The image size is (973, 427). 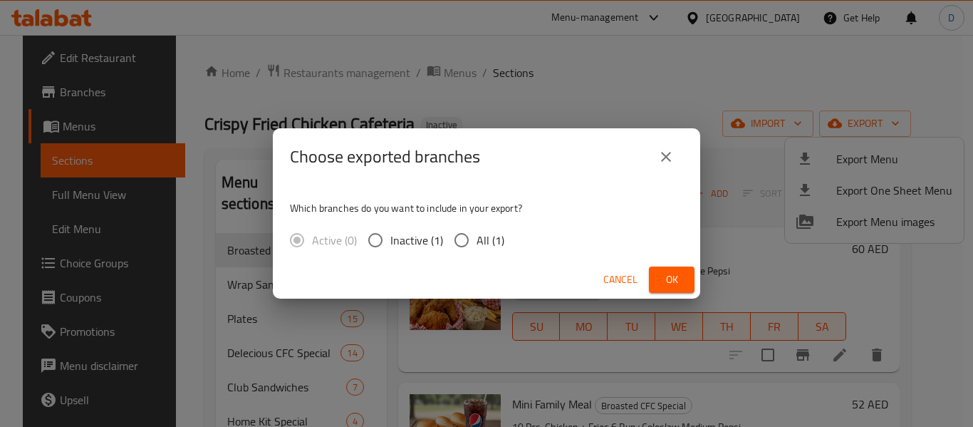 What do you see at coordinates (666, 157) in the screenshot?
I see `button: close` at bounding box center [666, 157].